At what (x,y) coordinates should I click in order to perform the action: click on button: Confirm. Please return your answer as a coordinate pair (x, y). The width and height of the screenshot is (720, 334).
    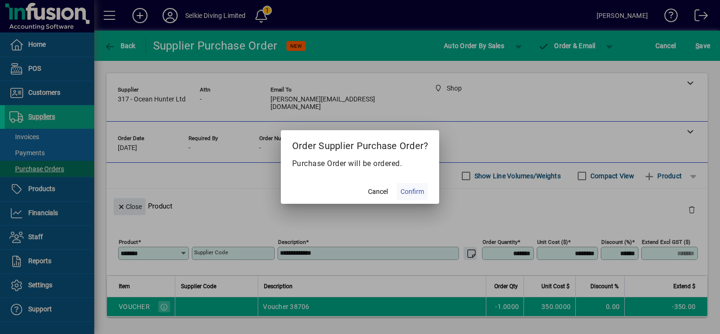
    Looking at the image, I should click on (412, 191).